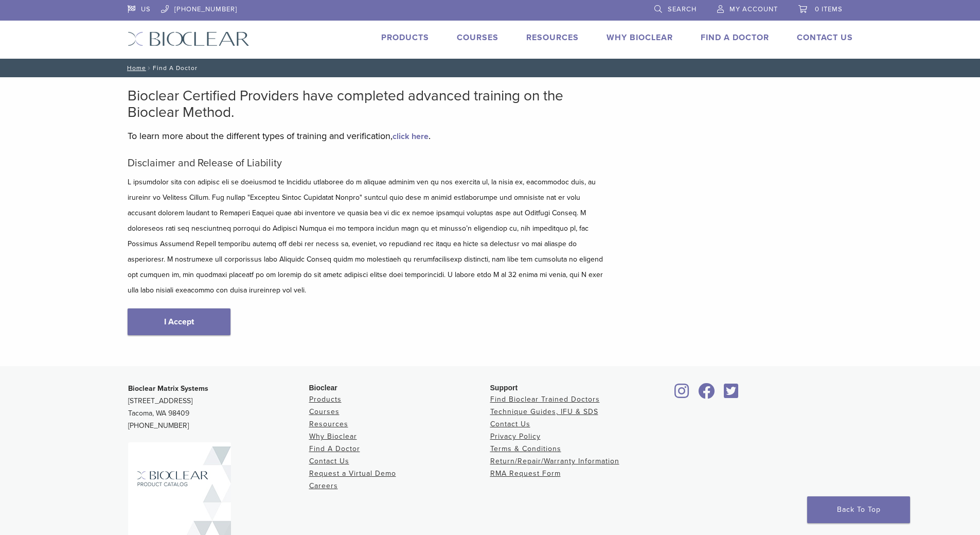  Describe the element at coordinates (525, 473) in the screenshot. I see `a: RMA Request Form` at that location.